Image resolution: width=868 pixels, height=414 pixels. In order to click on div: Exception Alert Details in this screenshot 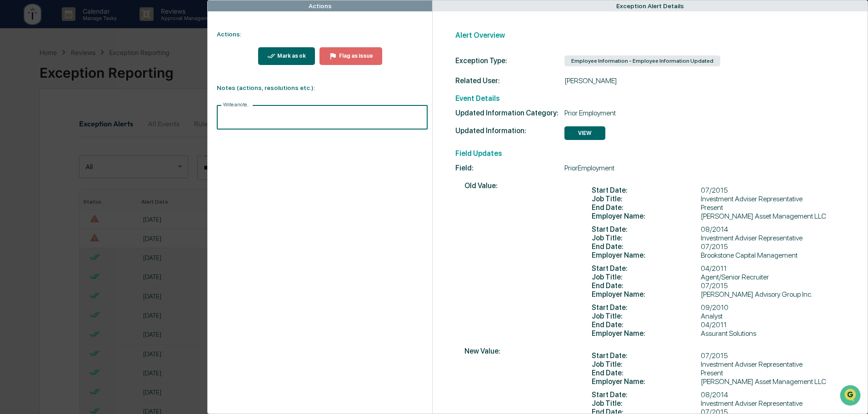, I will do `click(650, 6)`.